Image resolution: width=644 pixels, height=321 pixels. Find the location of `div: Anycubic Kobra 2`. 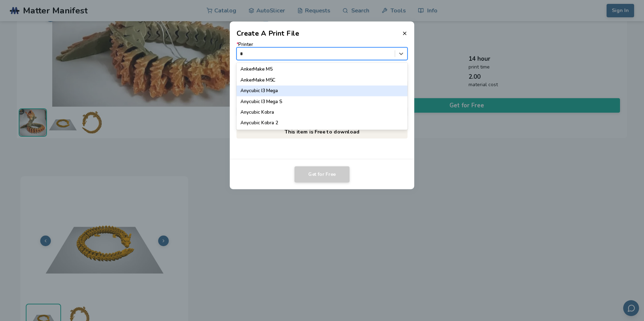

div: Anycubic Kobra 2 is located at coordinates (322, 123).